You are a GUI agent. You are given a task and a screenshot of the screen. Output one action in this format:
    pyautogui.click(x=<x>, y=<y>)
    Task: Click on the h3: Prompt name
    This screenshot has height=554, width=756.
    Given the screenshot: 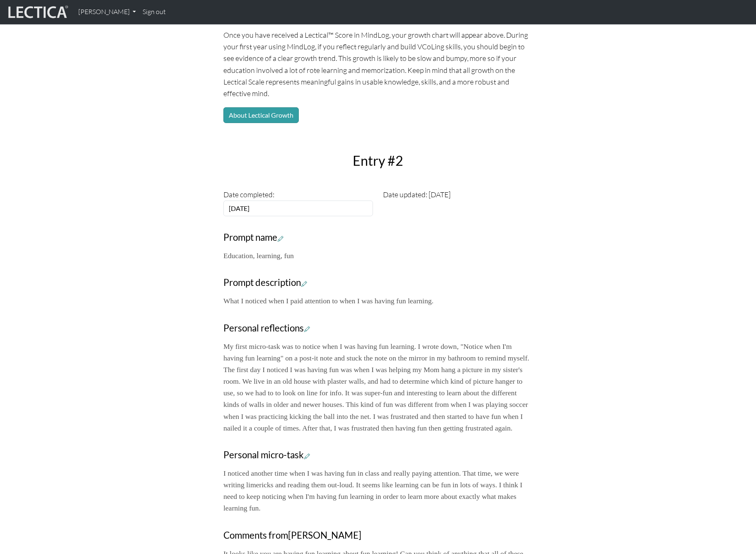 What is the action you would take?
    pyautogui.click(x=378, y=238)
    